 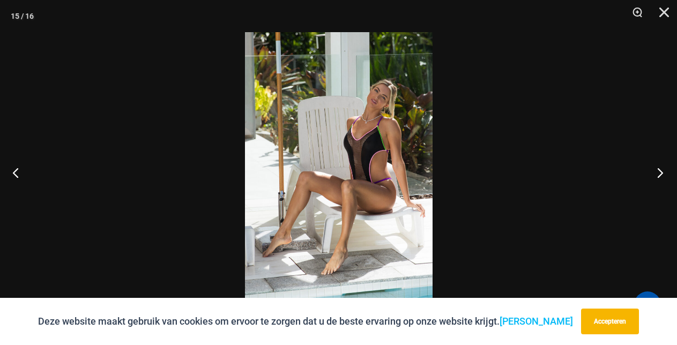 I want to click on font: Accepteren, so click(x=610, y=322).